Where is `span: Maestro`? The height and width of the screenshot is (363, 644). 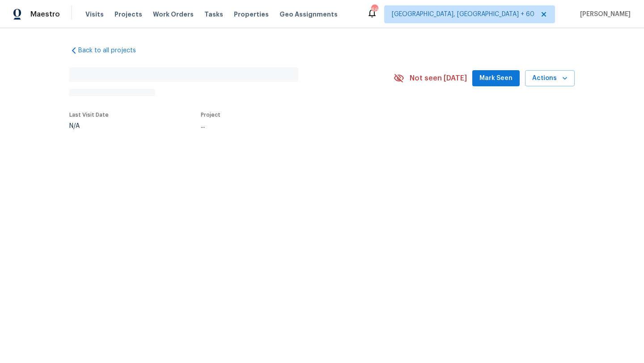 span: Maestro is located at coordinates (45, 14).